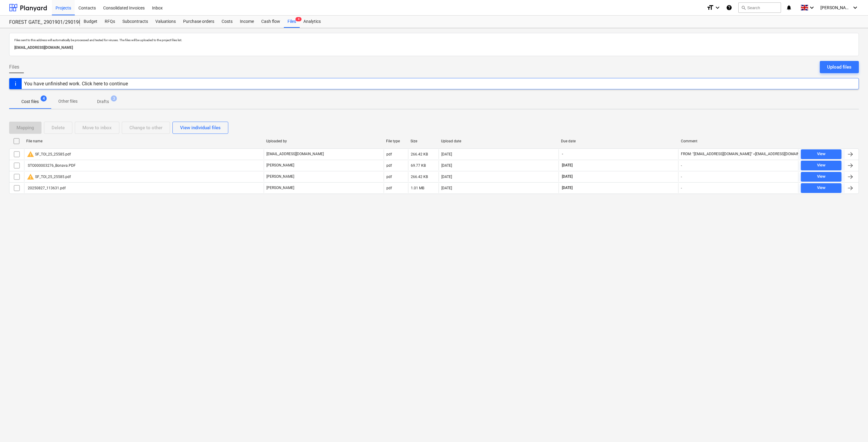 This screenshot has width=868, height=442. What do you see at coordinates (323, 141) in the screenshot?
I see `div: Uploaded by` at bounding box center [323, 141].